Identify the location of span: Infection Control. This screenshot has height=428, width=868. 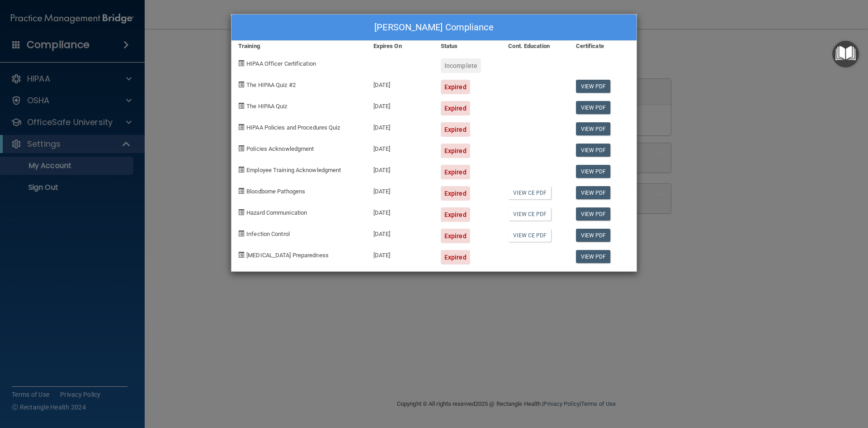
(268, 233).